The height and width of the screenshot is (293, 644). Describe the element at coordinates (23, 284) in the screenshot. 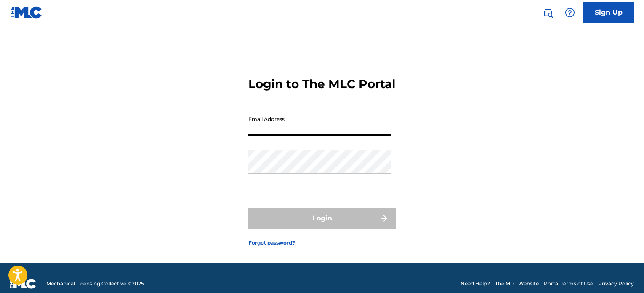

I see `img: logo` at that location.